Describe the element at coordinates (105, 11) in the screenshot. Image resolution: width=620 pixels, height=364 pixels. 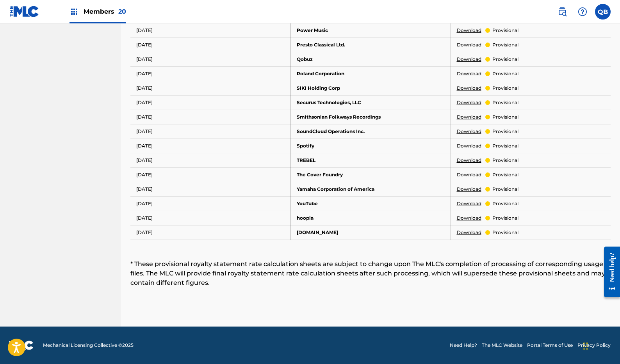
I see `span: Members` at that location.